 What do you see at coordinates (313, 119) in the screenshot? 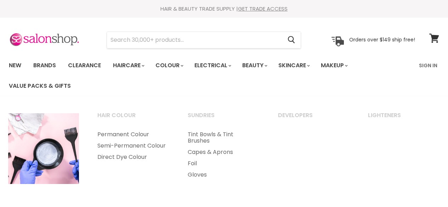
I see `a: Developers` at bounding box center [313, 119].